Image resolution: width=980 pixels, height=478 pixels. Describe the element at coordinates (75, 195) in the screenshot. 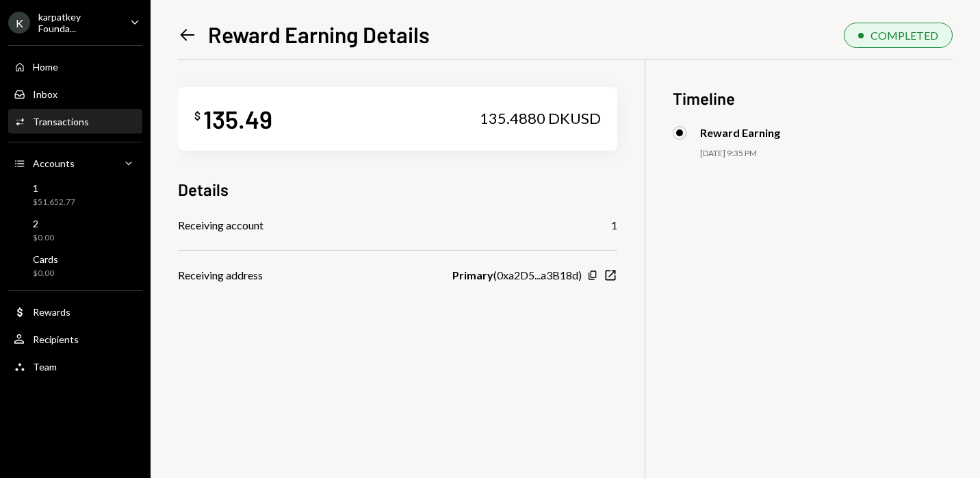

I see `a: 1$51,652.77` at that location.